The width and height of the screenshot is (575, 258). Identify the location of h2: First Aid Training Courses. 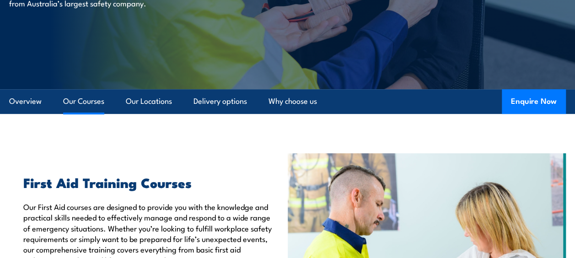
(149, 182).